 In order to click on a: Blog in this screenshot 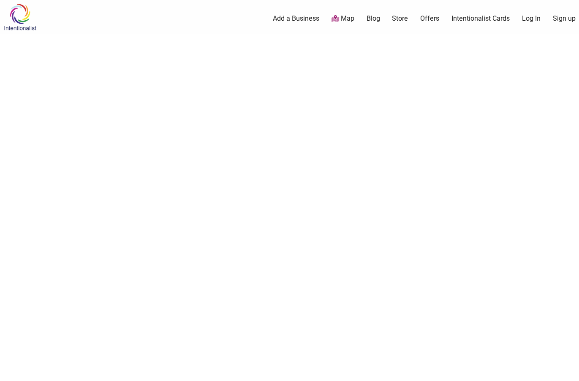, I will do `click(373, 19)`.